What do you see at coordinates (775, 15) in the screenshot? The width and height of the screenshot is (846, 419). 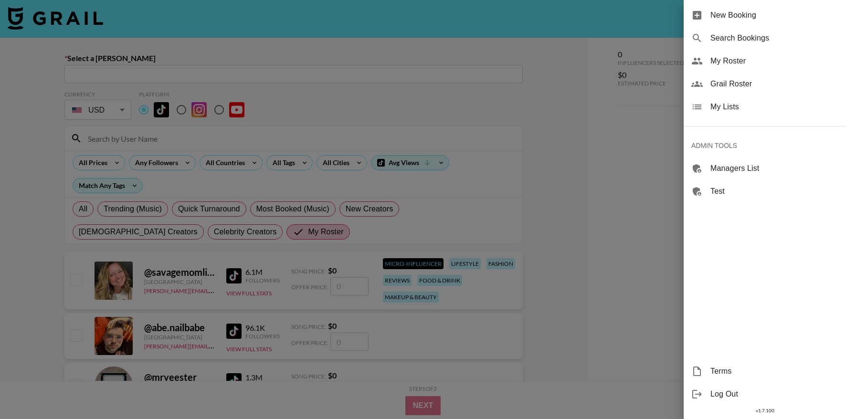 I see `span: New Booking` at bounding box center [775, 15].